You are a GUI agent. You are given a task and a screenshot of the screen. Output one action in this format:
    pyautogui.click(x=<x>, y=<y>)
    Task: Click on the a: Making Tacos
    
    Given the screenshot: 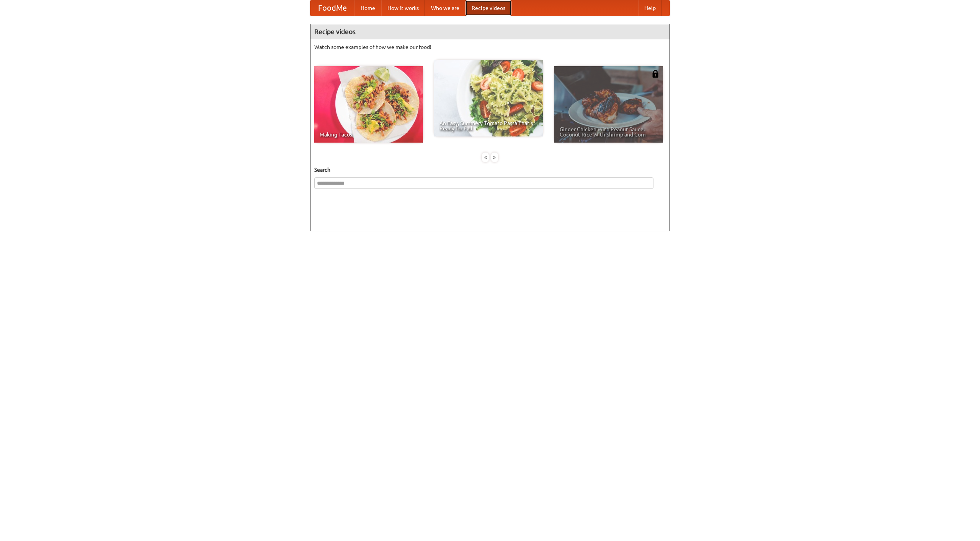 What is the action you would take?
    pyautogui.click(x=369, y=105)
    